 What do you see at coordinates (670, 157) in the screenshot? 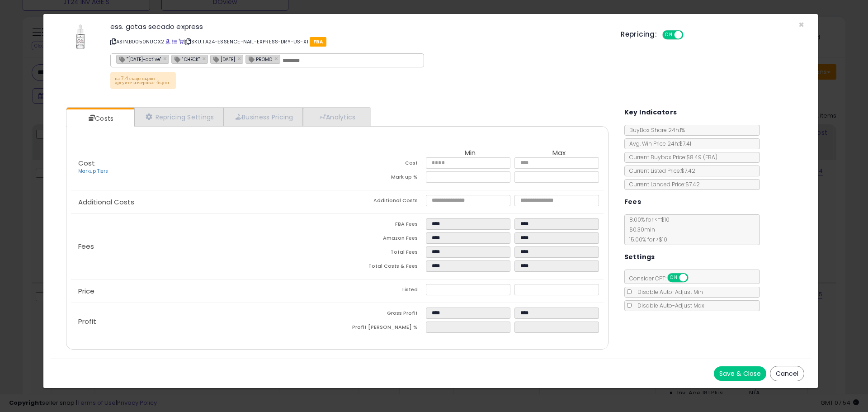
I see `span: Current Buybox Price:` at bounding box center [670, 157].